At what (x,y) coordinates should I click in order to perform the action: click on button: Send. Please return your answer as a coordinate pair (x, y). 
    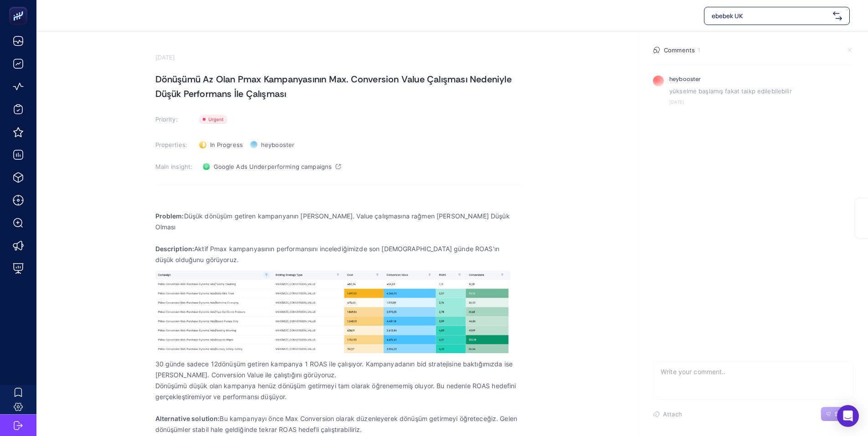
    Looking at the image, I should click on (837, 414).